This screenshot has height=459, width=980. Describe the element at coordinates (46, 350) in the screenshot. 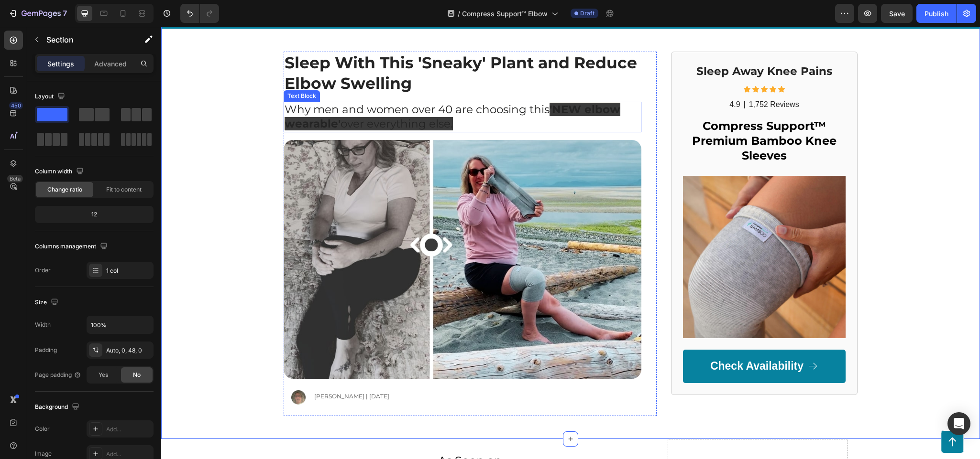

I see `div: Padding` at that location.